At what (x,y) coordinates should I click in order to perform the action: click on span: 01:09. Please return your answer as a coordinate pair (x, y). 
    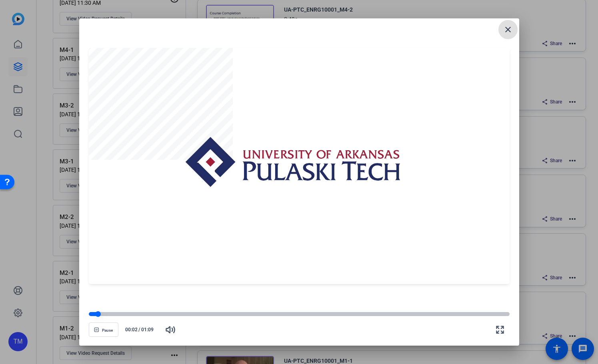
    Looking at the image, I should click on (149, 330).